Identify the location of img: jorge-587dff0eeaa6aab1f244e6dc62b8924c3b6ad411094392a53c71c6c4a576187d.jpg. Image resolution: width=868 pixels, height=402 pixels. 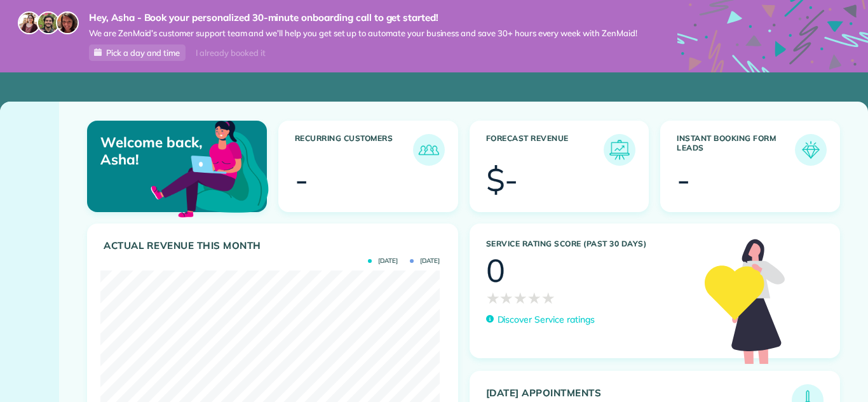
(48, 23).